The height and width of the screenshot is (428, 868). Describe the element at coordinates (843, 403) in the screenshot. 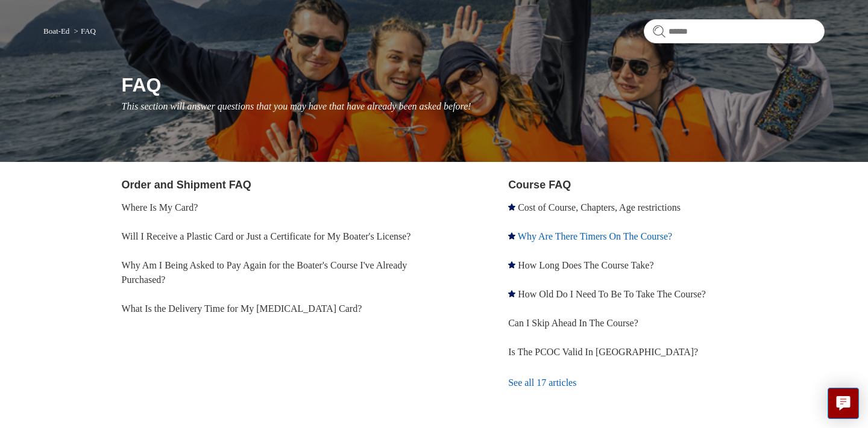

I see `div: Live chat` at that location.